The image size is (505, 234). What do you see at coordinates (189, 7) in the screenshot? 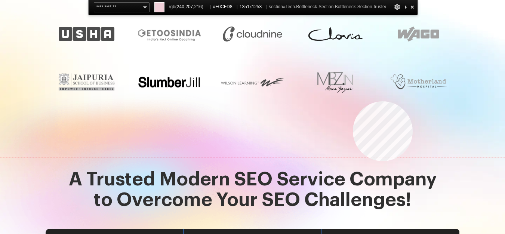
I see `span: 207` at bounding box center [189, 7].